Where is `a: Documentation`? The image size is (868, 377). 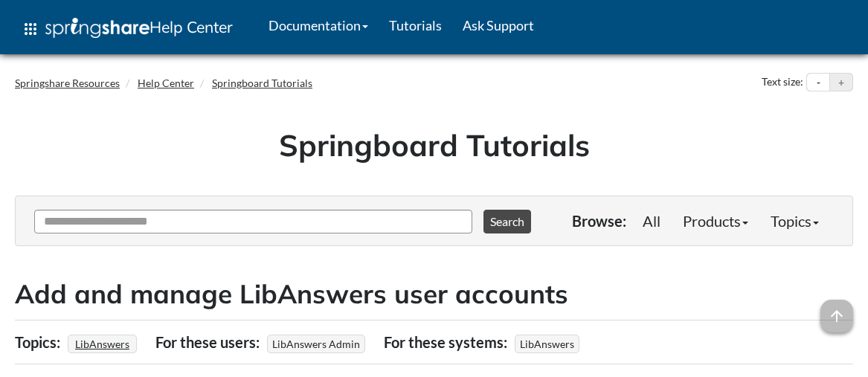
a: Documentation is located at coordinates (319, 25).